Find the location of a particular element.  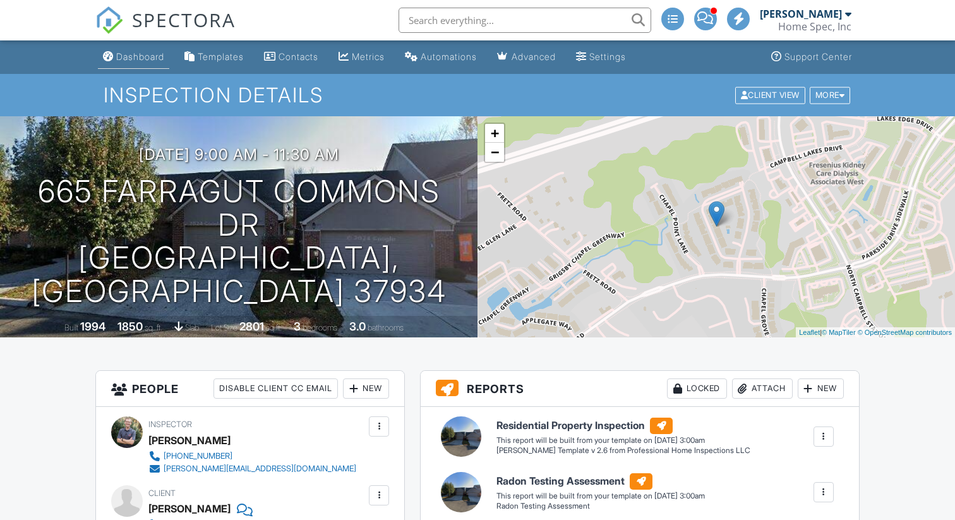

a: Templates is located at coordinates (214, 57).